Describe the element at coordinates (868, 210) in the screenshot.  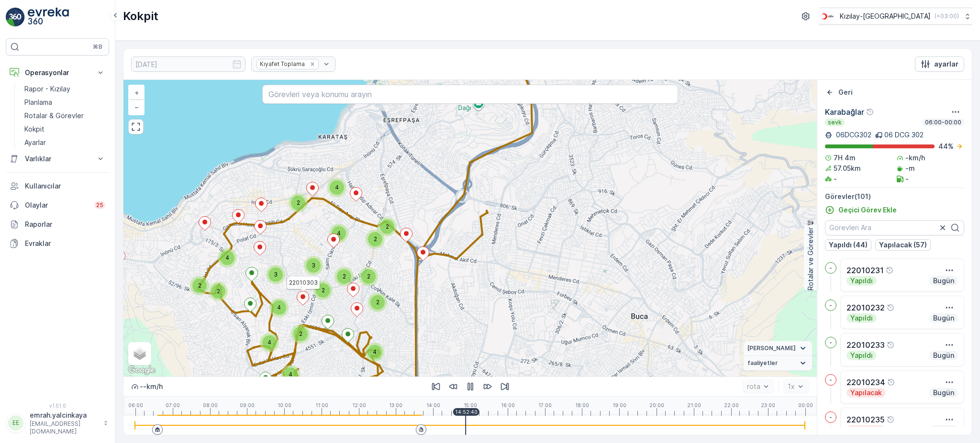
I see `p: Geçici Görev Ekle` at that location.